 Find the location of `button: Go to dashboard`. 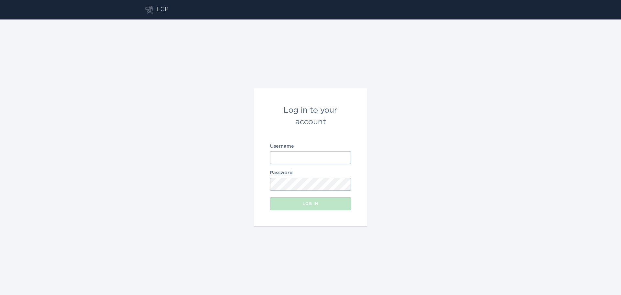

button: Go to dashboard is located at coordinates (149, 10).